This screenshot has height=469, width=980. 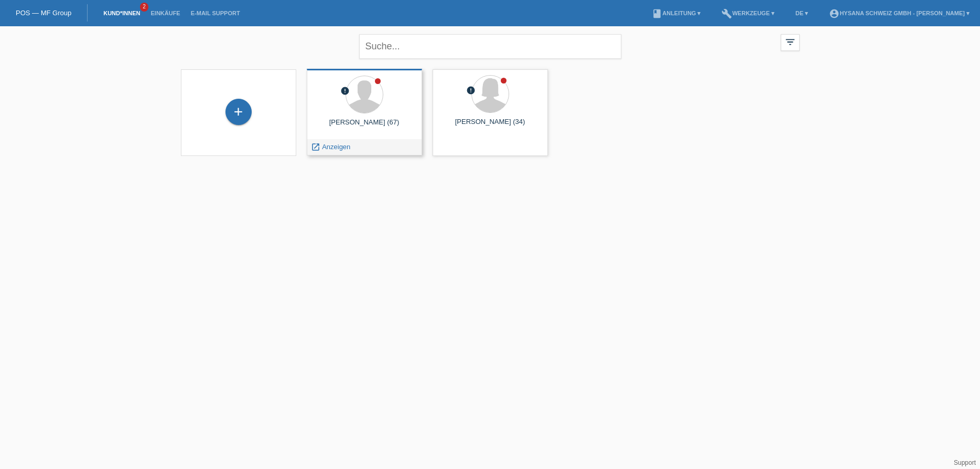 I want to click on i: account_circle, so click(x=834, y=13).